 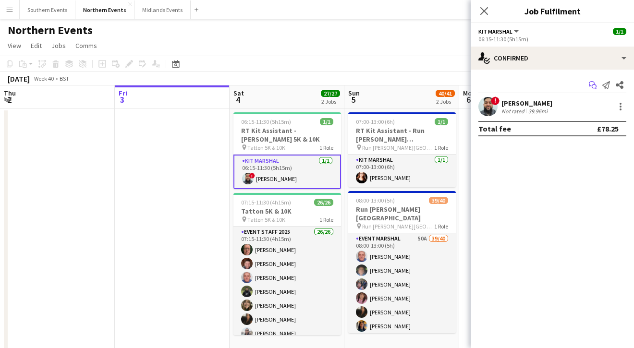 I want to click on span: Week 40, so click(x=44, y=78).